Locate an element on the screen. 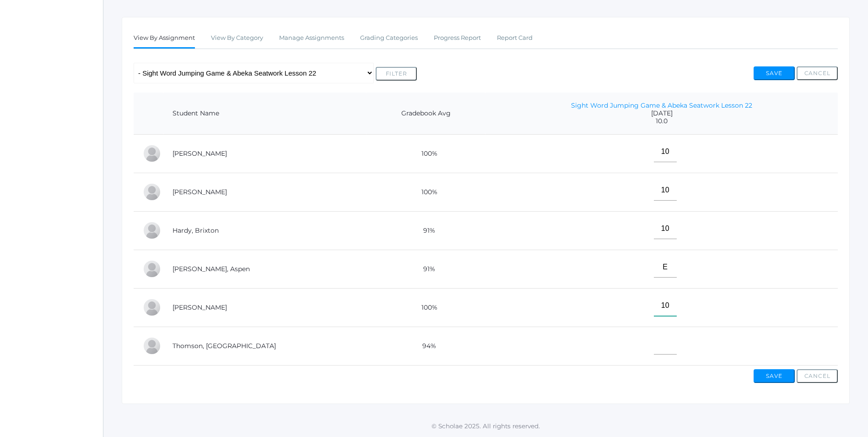 The width and height of the screenshot is (868, 437). div: Aspen Hemingway is located at coordinates (152, 269).